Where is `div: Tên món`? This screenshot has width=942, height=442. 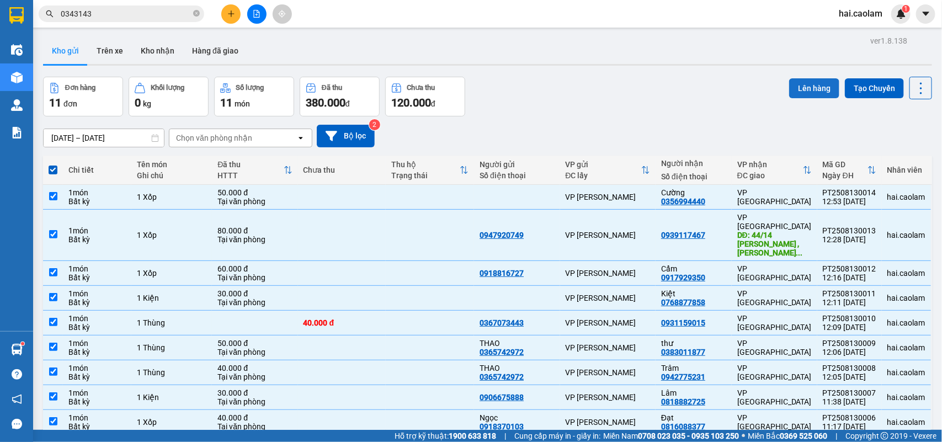
div: Tên món is located at coordinates (172, 164).